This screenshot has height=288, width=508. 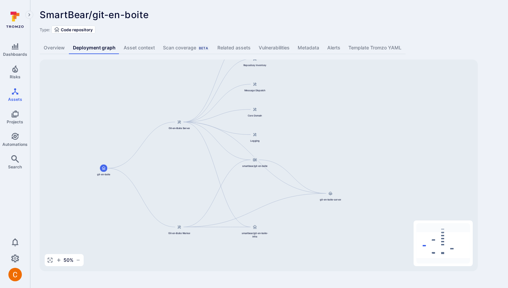 I want to click on span: Repository Inventory, so click(x=255, y=65).